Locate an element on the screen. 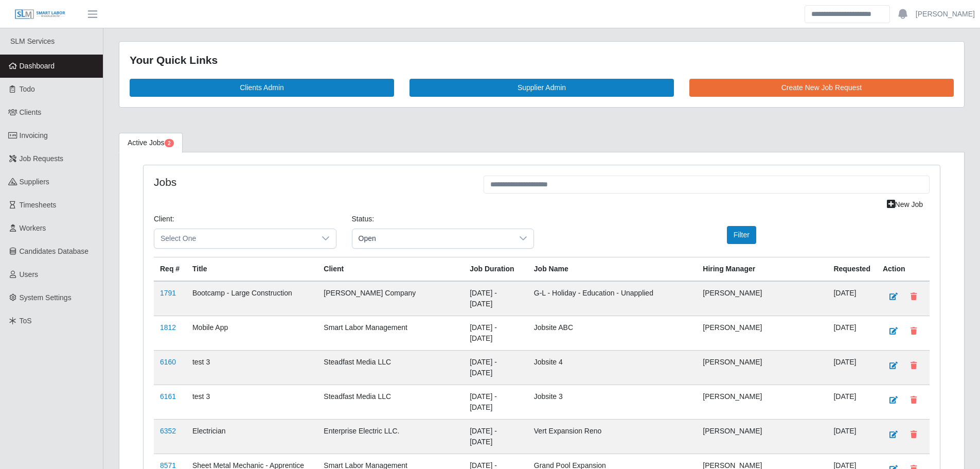  span: Dashboard is located at coordinates (37, 66).